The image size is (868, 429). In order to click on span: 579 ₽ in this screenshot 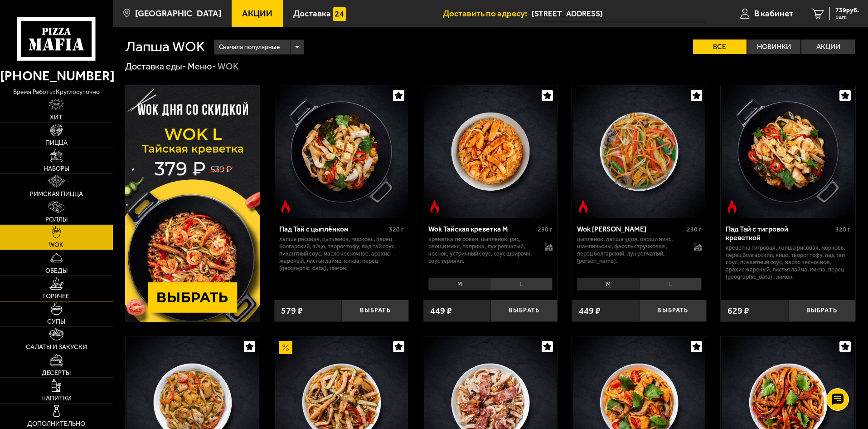, I will do `click(292, 311)`.